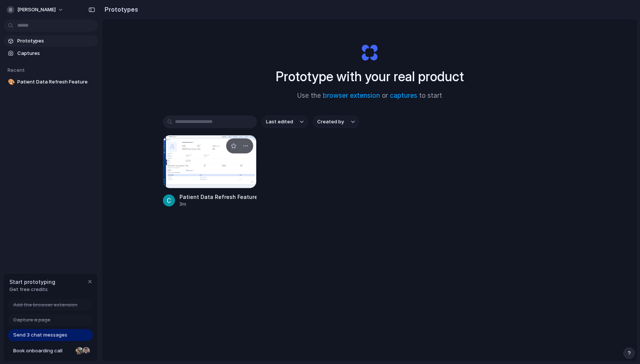  What do you see at coordinates (43, 351) in the screenshot?
I see `span: Book onboarding call` at bounding box center [43, 351].